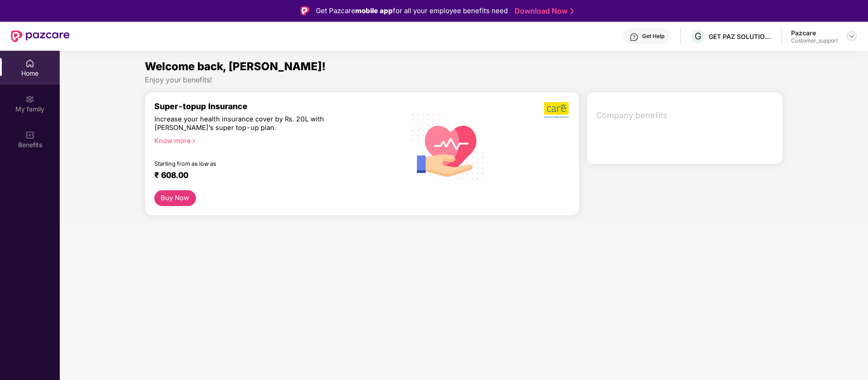 This screenshot has width=868, height=380. I want to click on a: Download Now, so click(542, 11).